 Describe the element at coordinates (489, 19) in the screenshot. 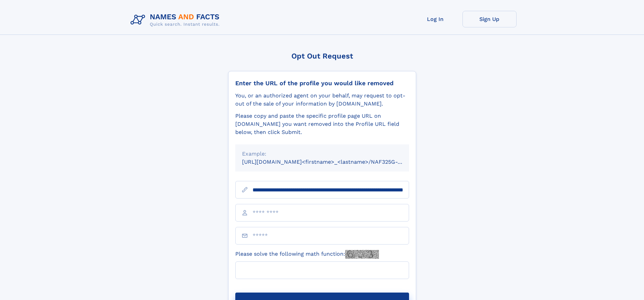

I see `a: Sign Up` at that location.